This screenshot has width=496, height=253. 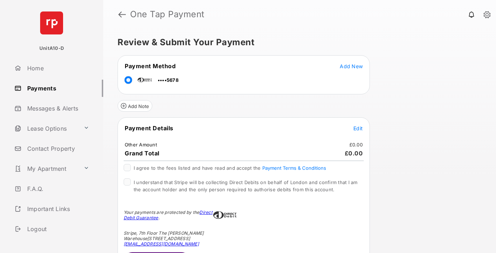 What do you see at coordinates (246, 186) in the screenshot?
I see `span: I understand that Stripe will be collecting Direct Debits on behalf of London and confirm that I ...` at bounding box center [246, 186].